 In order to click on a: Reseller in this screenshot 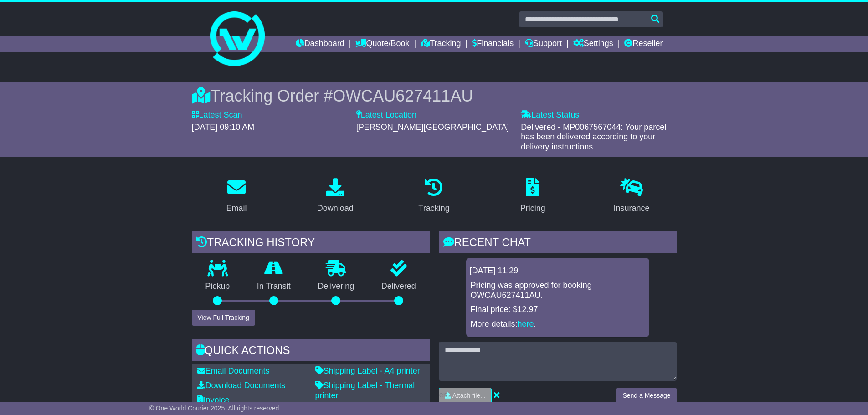, I will do `click(643, 44)`.